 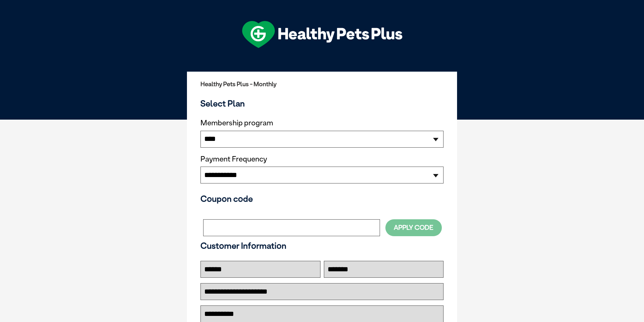 I want to click on img: hpp-logo-landscape-green-white.png, so click(x=322, y=35).